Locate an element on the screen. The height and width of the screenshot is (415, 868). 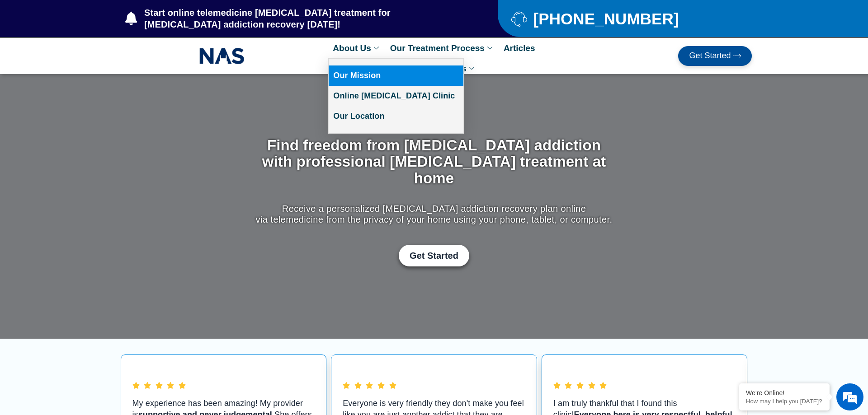
div: Minimize live chat window is located at coordinates (159, 16).